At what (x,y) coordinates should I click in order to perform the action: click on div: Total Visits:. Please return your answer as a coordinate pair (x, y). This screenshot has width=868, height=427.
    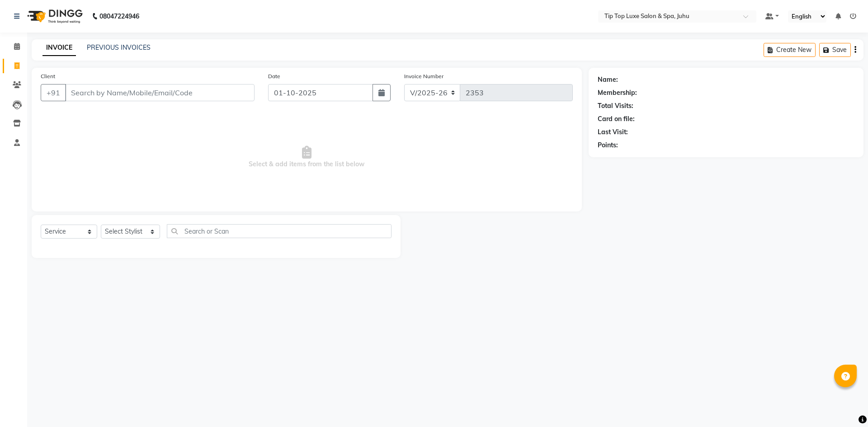
    Looking at the image, I should click on (615, 106).